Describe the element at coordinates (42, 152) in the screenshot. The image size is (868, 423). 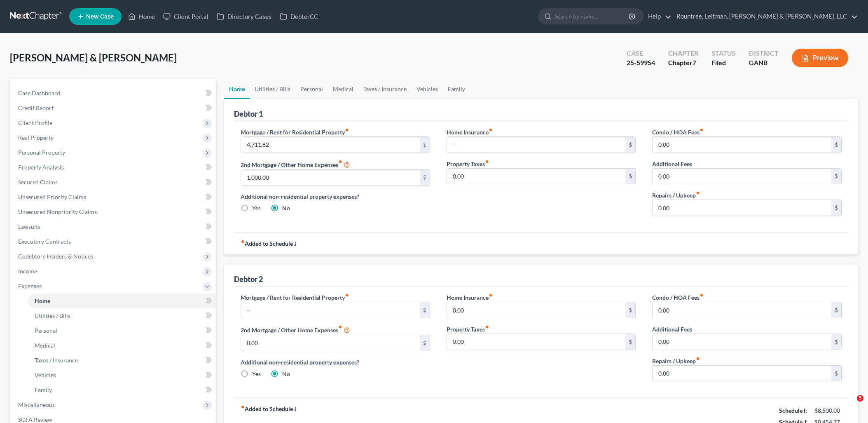
I see `span: Personal Property` at that location.